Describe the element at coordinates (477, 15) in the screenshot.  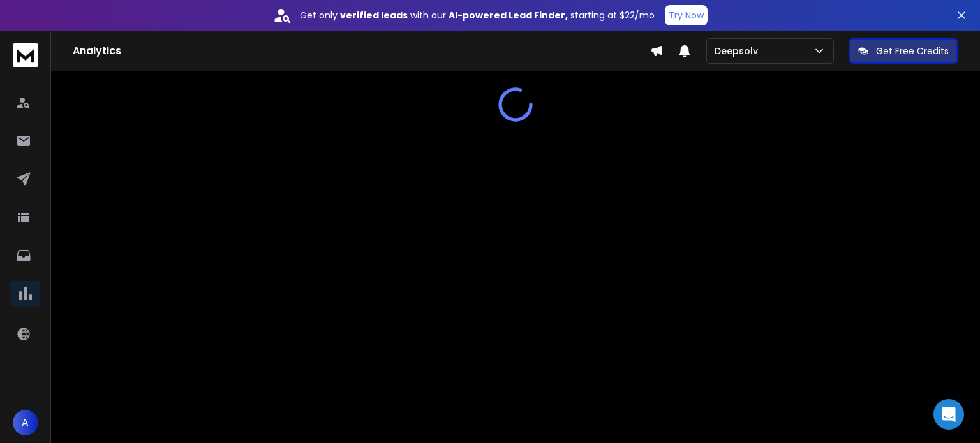
I see `p: Get only with our starting at $22/mo` at that location.